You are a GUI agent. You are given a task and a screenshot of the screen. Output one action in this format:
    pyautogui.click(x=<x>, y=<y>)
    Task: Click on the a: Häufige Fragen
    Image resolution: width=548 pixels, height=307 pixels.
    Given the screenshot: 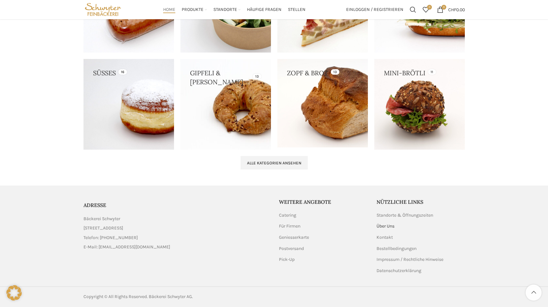 What is the action you would take?
    pyautogui.click(x=264, y=10)
    